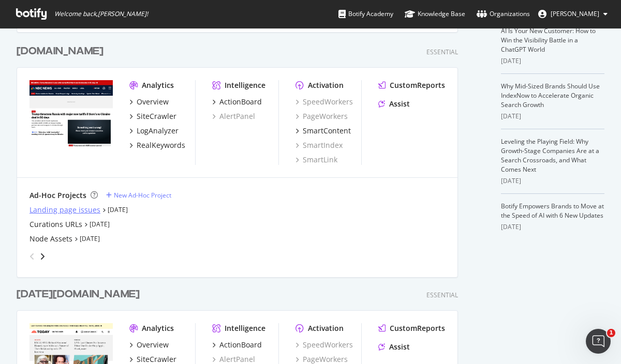  I want to click on div: New Ad-Hoc Project, so click(142, 195).